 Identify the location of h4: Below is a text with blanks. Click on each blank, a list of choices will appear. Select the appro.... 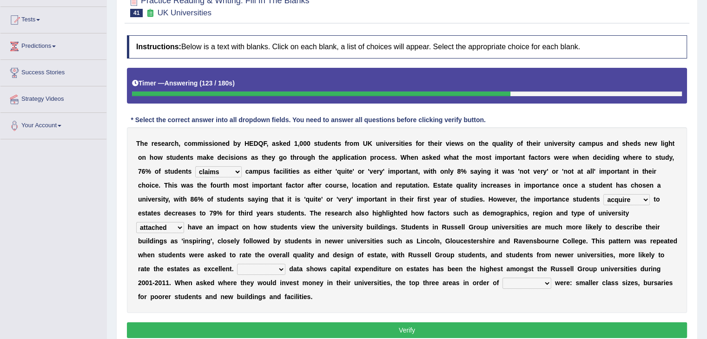
(407, 47).